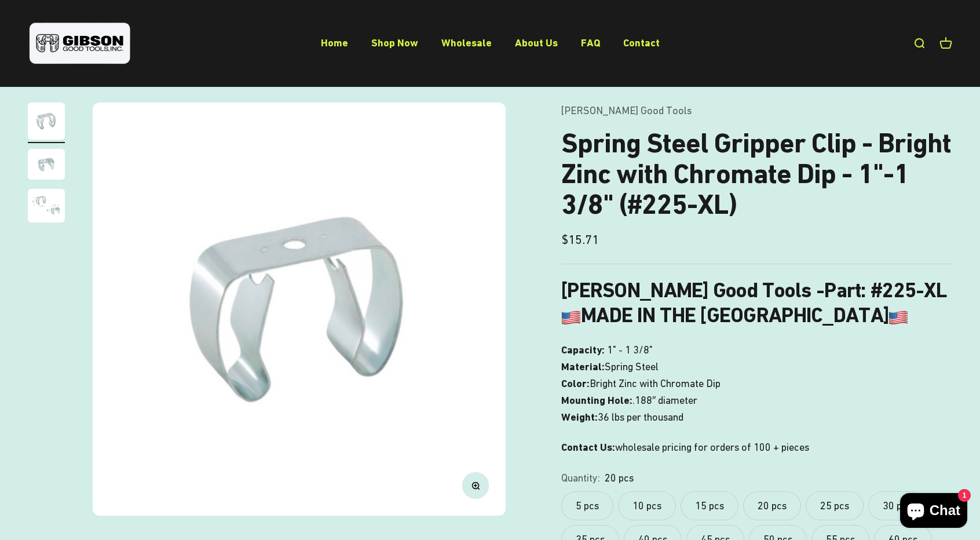 The height and width of the screenshot is (540, 980). What do you see at coordinates (466, 42) in the screenshot?
I see `a: Wholesale` at bounding box center [466, 42].